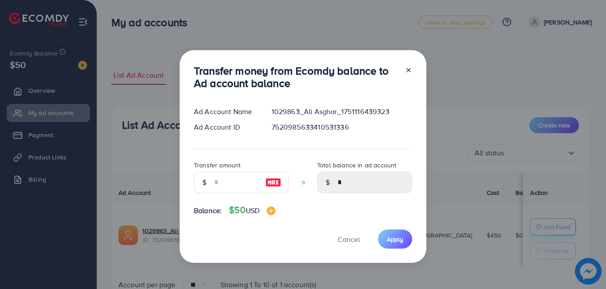  Describe the element at coordinates (395, 239) in the screenshot. I see `button: Apply` at that location.